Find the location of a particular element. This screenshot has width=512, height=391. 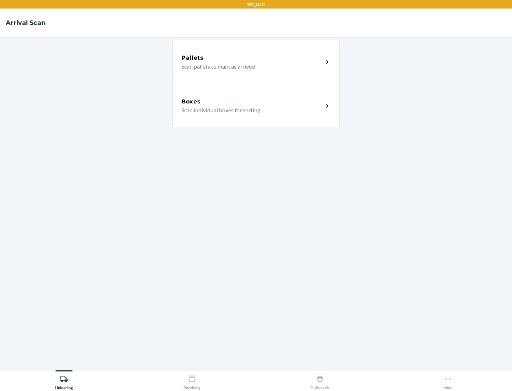

a: BoxesScan individual boxes for sorting is located at coordinates (256, 106).